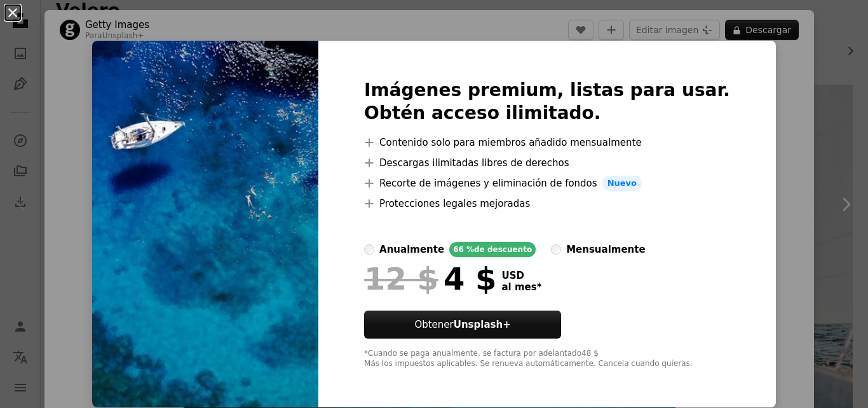  Describe the element at coordinates (547, 204) in the screenshot. I see `li: Protecciones legales mejoradas` at that location.